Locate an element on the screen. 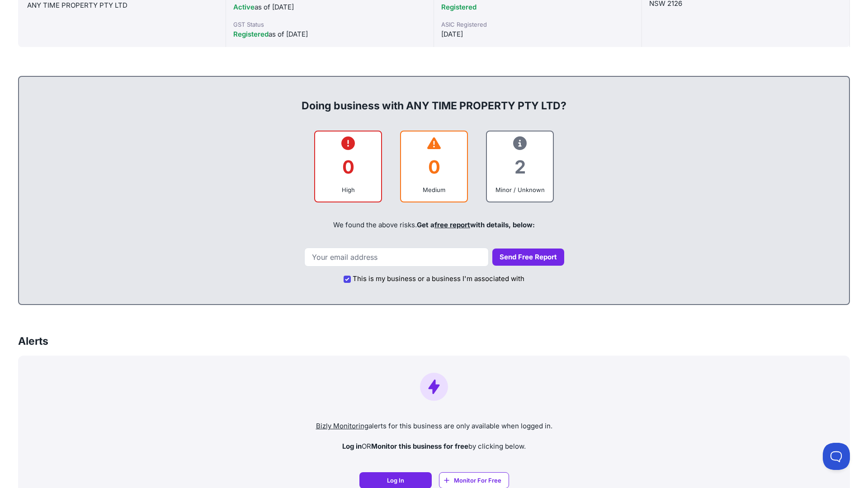 The width and height of the screenshot is (868, 488). span: Log In is located at coordinates (395, 481).